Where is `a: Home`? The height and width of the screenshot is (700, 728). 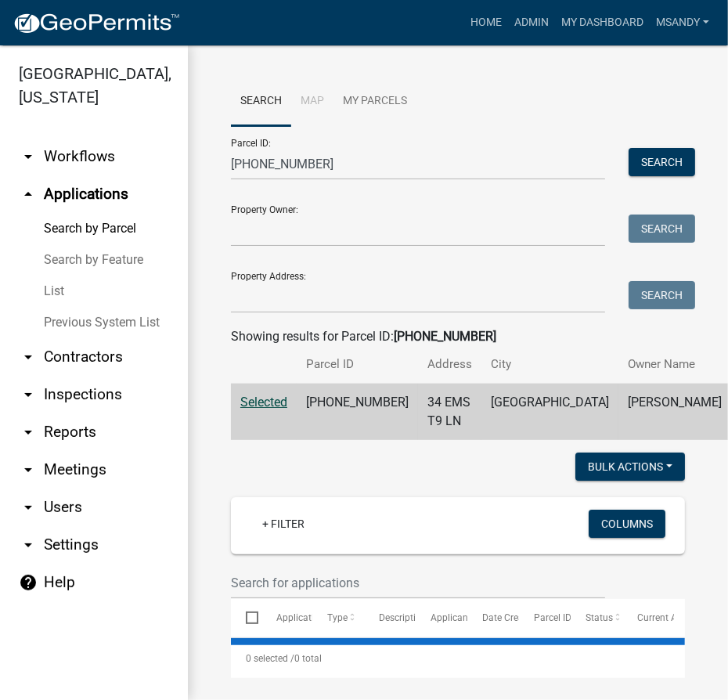
a: Home is located at coordinates (486, 23).